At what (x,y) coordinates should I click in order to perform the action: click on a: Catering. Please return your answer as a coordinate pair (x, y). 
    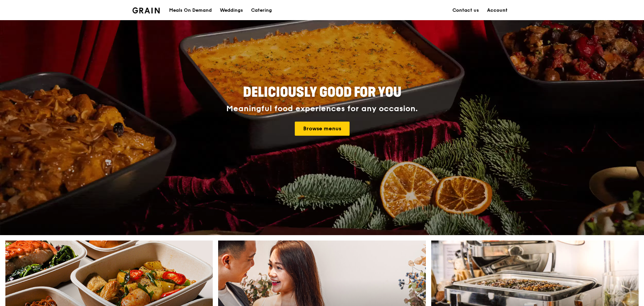
    Looking at the image, I should click on (262, 10).